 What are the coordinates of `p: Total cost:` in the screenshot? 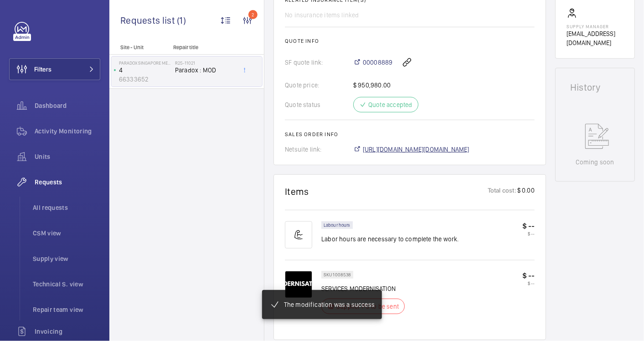 It's located at (502, 191).